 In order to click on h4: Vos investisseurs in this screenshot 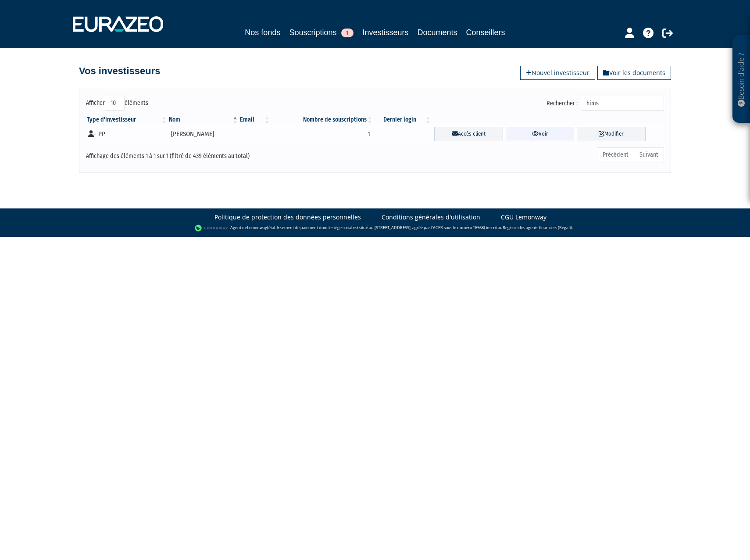, I will do `click(119, 71)`.